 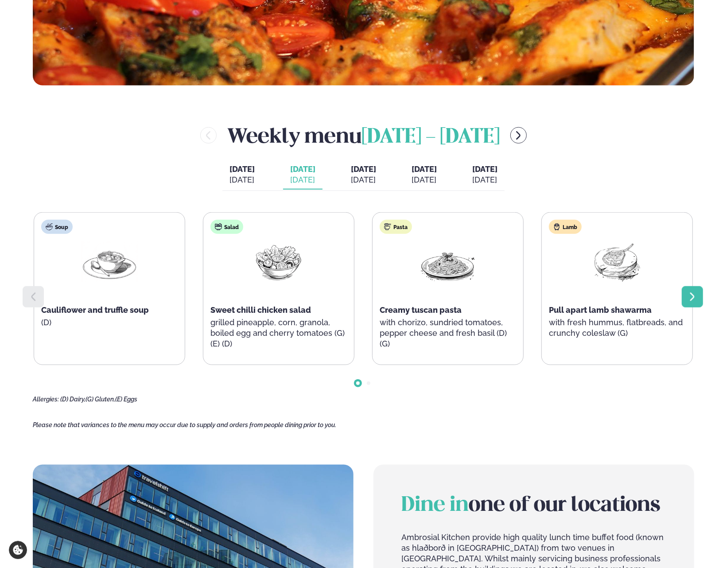 I want to click on span: Please note that variances to the menu may occur due to supply and orders from people dining prio..., so click(x=184, y=425).